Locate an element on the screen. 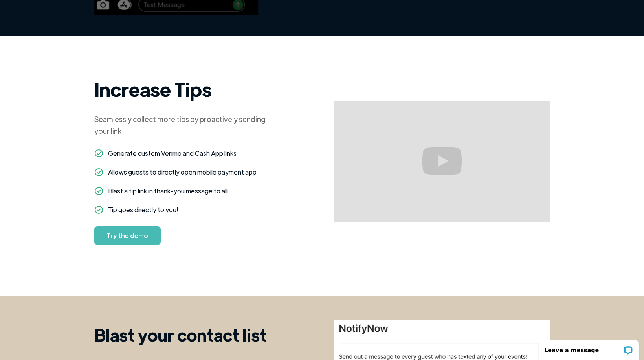  div: Tip goes directly to you! is located at coordinates (143, 210).